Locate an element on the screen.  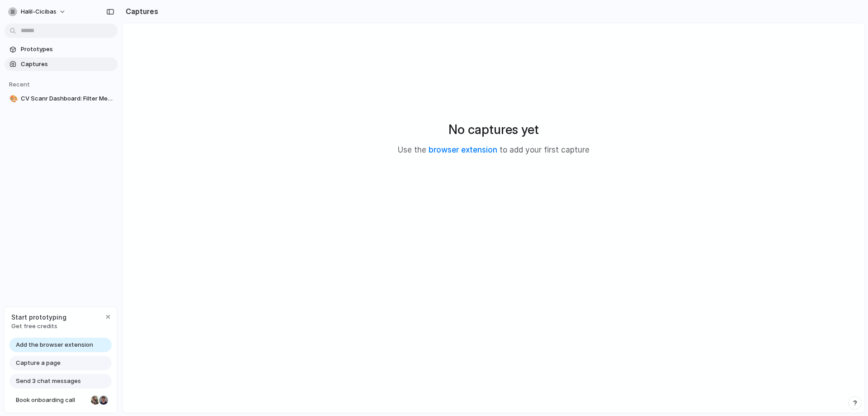
span: Send 3 chat messages is located at coordinates (48, 381).